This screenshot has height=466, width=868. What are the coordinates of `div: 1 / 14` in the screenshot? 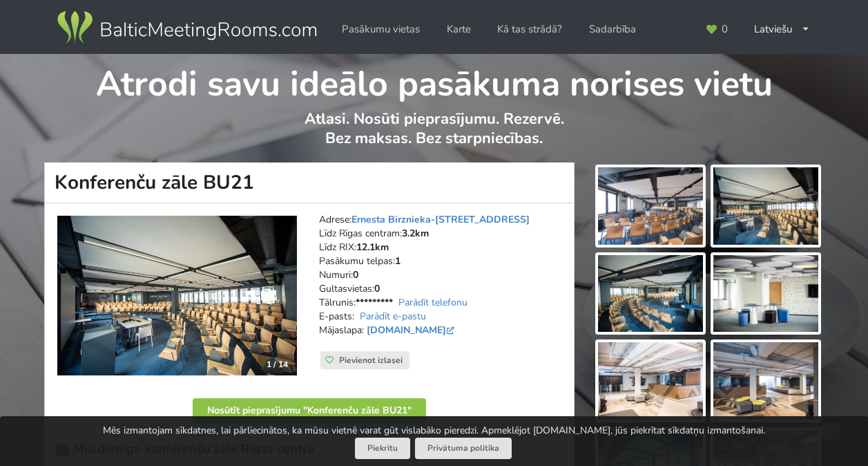 It's located at (277, 365).